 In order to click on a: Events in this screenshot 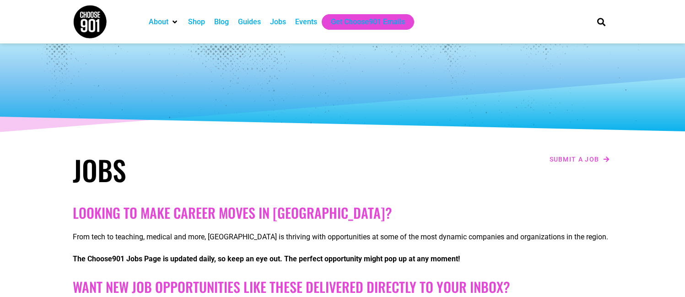, I will do `click(306, 22)`.